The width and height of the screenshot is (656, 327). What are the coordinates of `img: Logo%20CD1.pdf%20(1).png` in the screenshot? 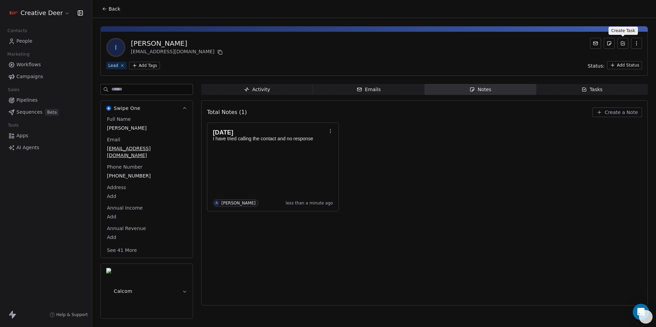 It's located at (14, 13).